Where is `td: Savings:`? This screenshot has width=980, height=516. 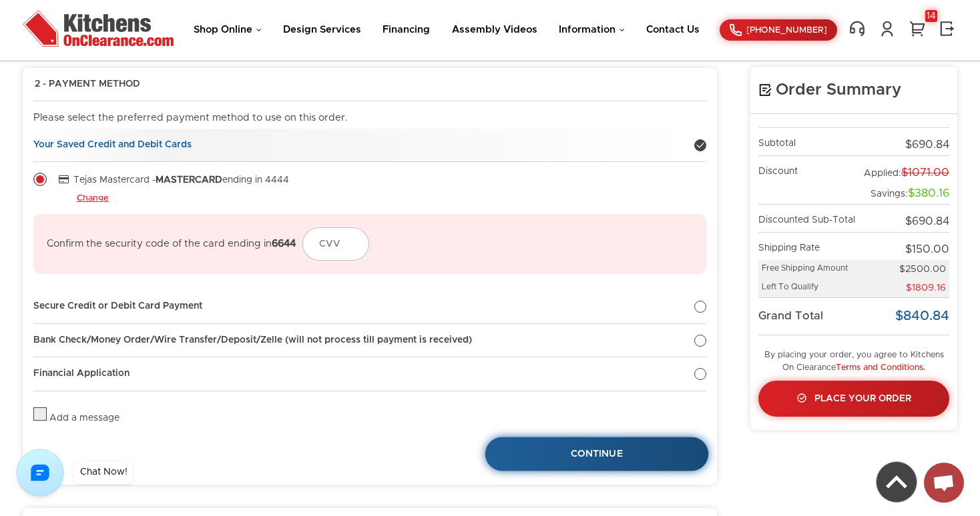 td: Savings: is located at coordinates (905, 193).